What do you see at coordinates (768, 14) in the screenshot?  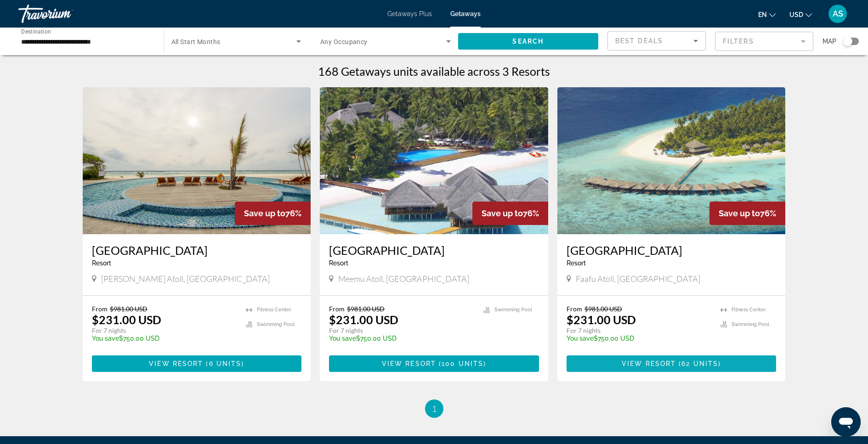 I see `button: Change language` at bounding box center [768, 14].